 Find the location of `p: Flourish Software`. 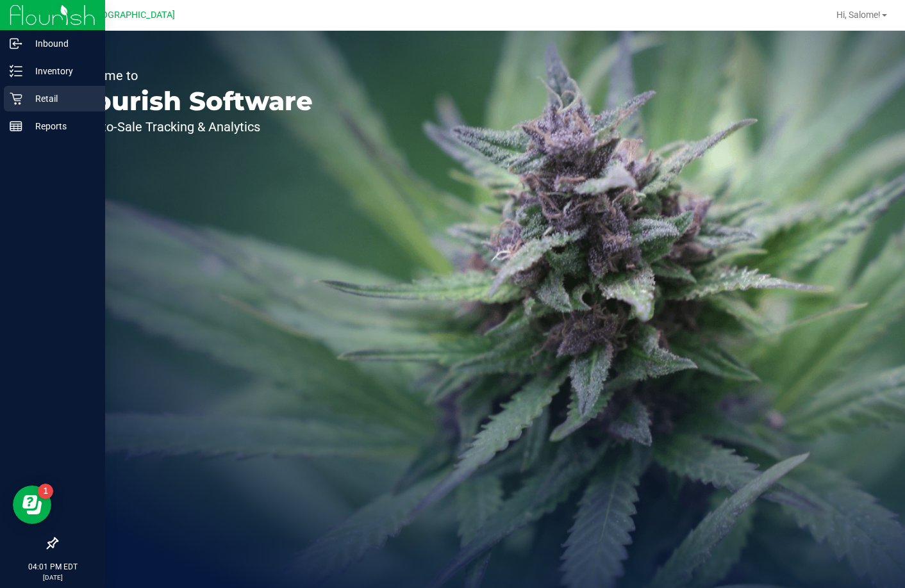

p: Flourish Software is located at coordinates (191, 102).